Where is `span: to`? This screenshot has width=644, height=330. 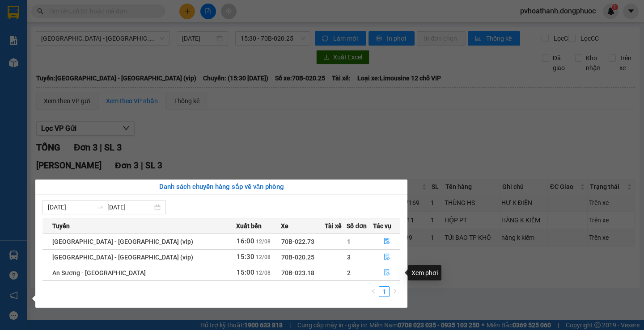 span: to is located at coordinates (100, 207).